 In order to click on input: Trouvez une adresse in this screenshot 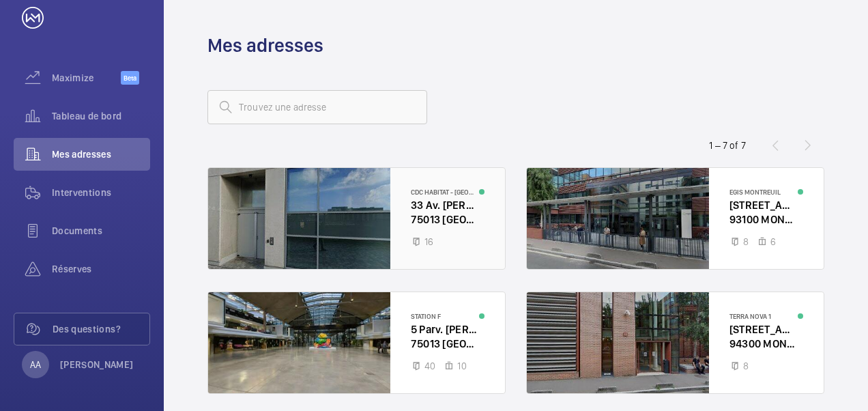, I will do `click(317, 108)`.